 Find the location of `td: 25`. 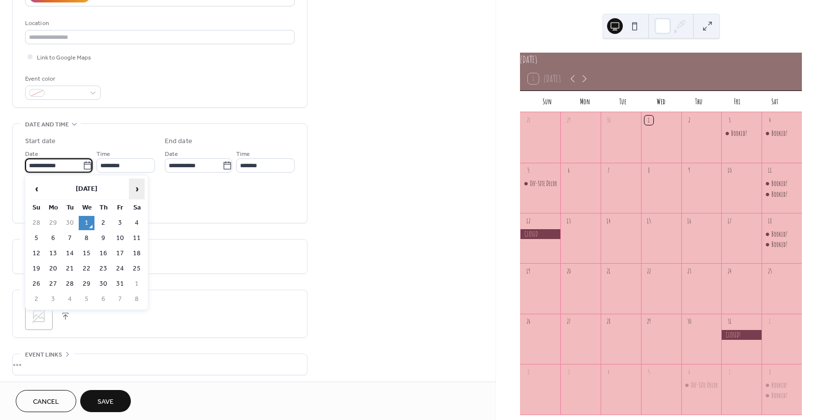

td: 25 is located at coordinates (137, 269).